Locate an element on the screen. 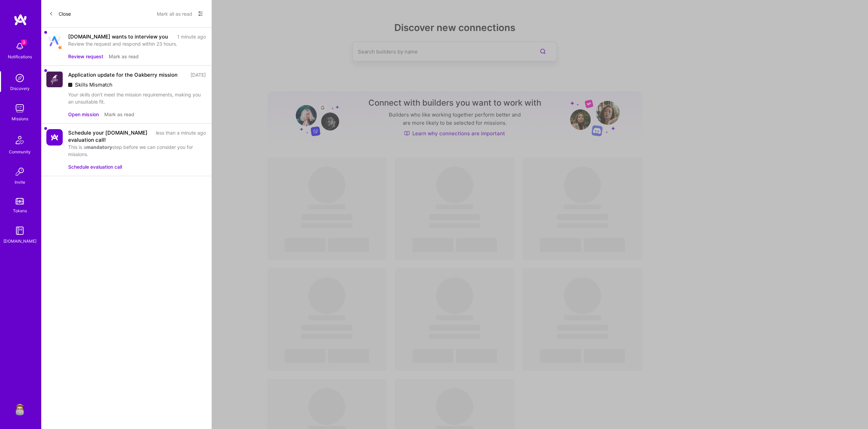  button: Mark all as read is located at coordinates (174, 13).